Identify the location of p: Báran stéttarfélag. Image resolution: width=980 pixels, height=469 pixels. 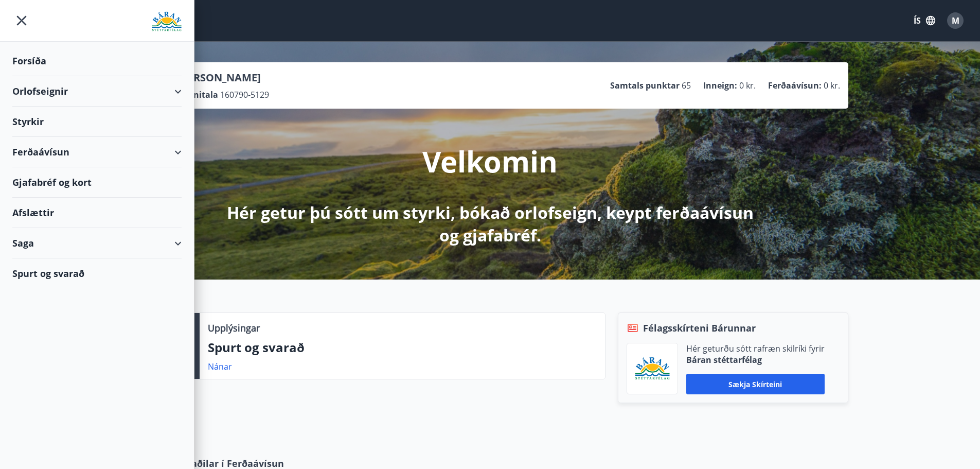
(755, 360).